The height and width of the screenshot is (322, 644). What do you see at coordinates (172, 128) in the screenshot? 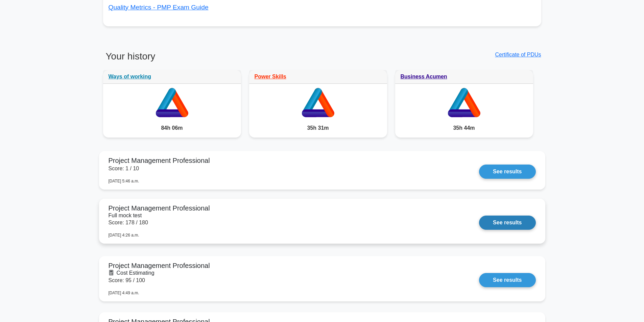
I see `div: 84h 06m` at bounding box center [172, 128].